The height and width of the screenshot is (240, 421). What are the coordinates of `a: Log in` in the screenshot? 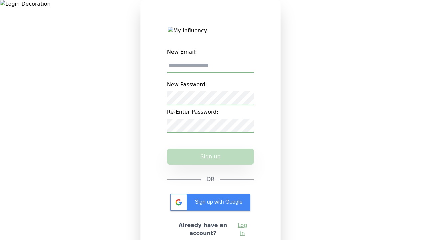 It's located at (242, 229).